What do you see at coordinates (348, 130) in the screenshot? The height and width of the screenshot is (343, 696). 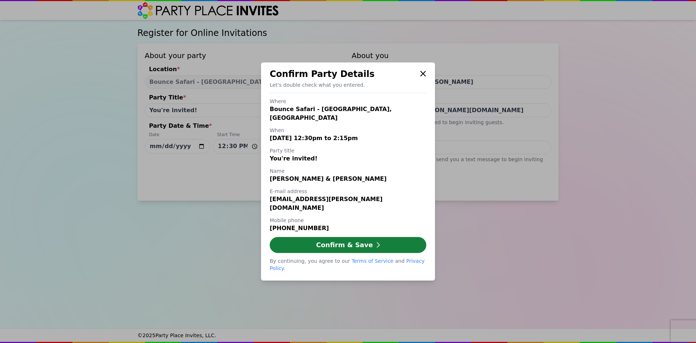 I see `h3: When` at bounding box center [348, 130].